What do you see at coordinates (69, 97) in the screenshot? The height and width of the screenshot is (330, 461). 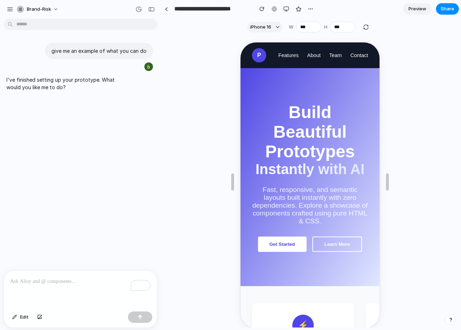 I see `h1: Build Beautiful Prototypes` at bounding box center [69, 97].